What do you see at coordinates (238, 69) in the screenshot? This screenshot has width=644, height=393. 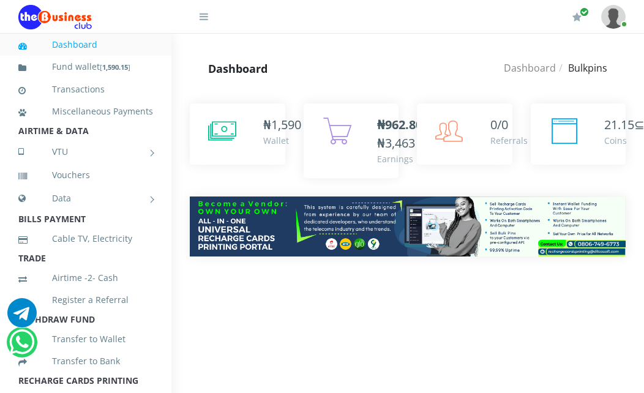 I see `strong: Dashboard` at bounding box center [238, 69].